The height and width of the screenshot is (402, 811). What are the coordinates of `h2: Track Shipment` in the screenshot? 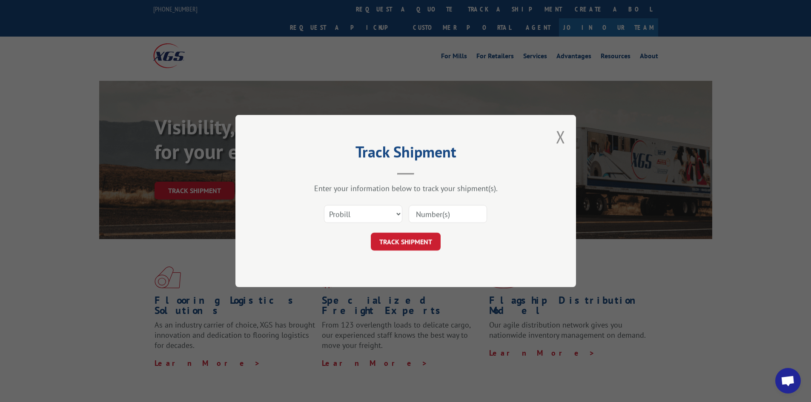 It's located at (406, 154).